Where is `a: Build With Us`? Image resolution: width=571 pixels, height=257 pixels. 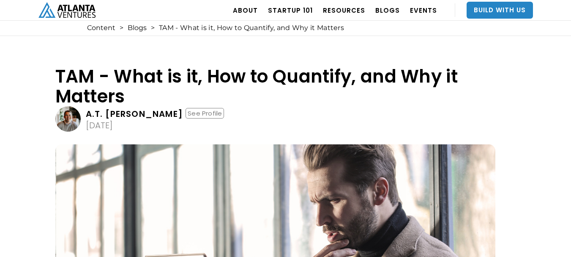
a: Build With Us is located at coordinates (500, 10).